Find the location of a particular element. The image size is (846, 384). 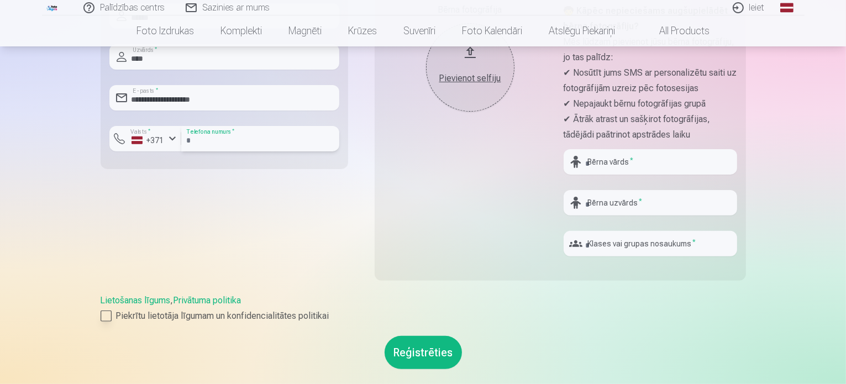

a: Lietošanas līgums is located at coordinates (135, 300).